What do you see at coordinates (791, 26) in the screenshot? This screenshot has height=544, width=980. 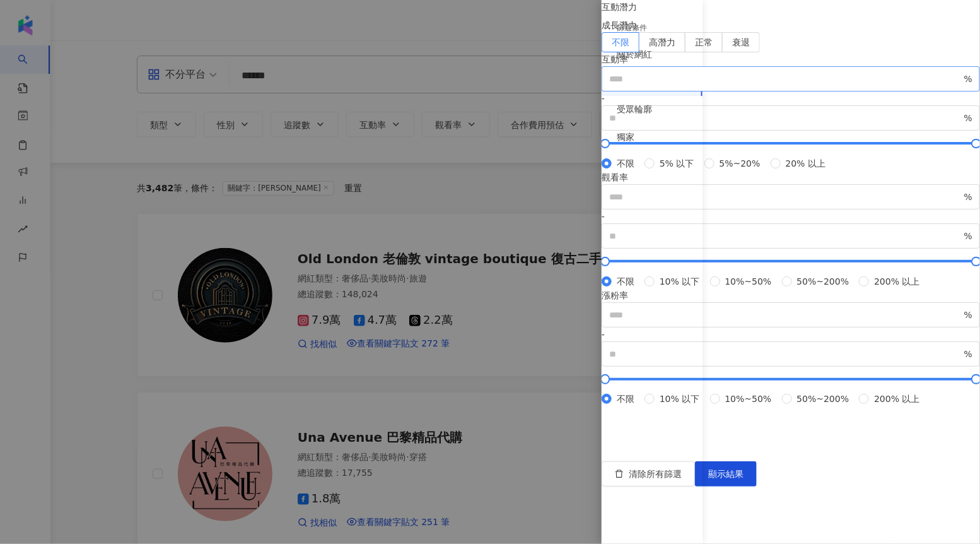 I see `div: 成長潛力` at bounding box center [791, 26].